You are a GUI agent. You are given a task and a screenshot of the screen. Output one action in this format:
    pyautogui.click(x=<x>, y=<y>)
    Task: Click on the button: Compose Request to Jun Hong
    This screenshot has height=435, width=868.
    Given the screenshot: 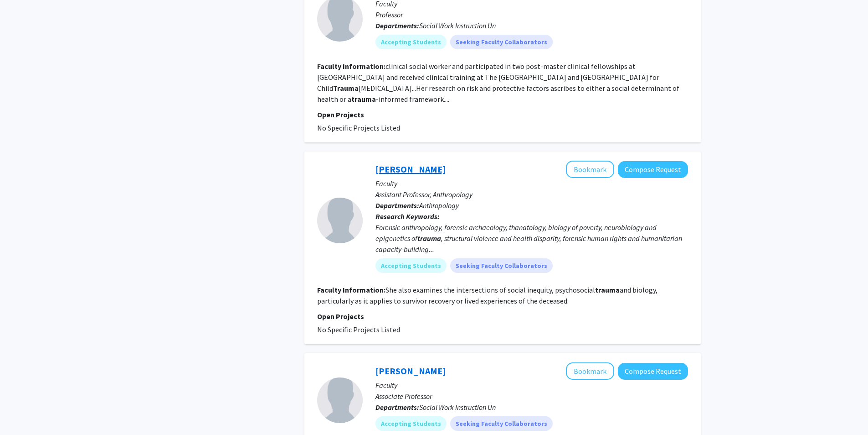 What is the action you would take?
    pyautogui.click(x=653, y=371)
    